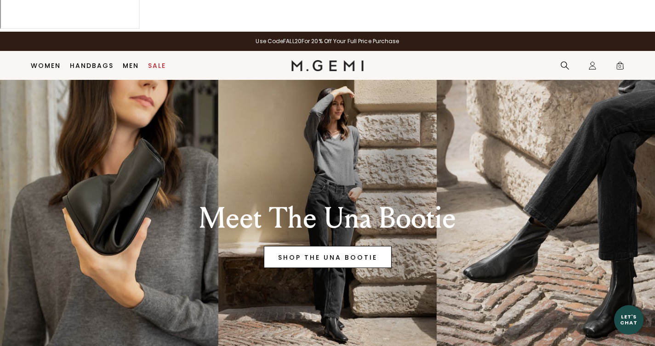  What do you see at coordinates (620, 68) in the screenshot?
I see `span: 0` at bounding box center [620, 68].